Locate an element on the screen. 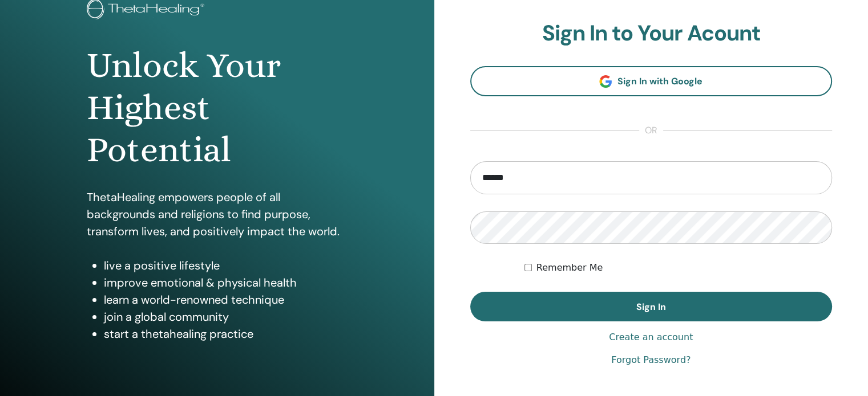  li: join a global community is located at coordinates (226, 317).